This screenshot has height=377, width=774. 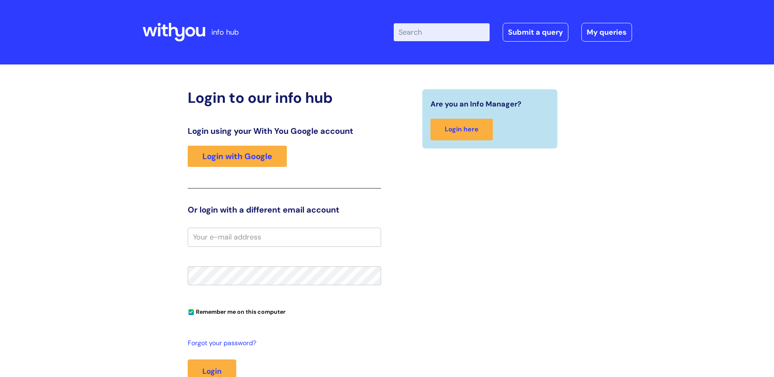 I want to click on a: Forgot your password?, so click(x=282, y=343).